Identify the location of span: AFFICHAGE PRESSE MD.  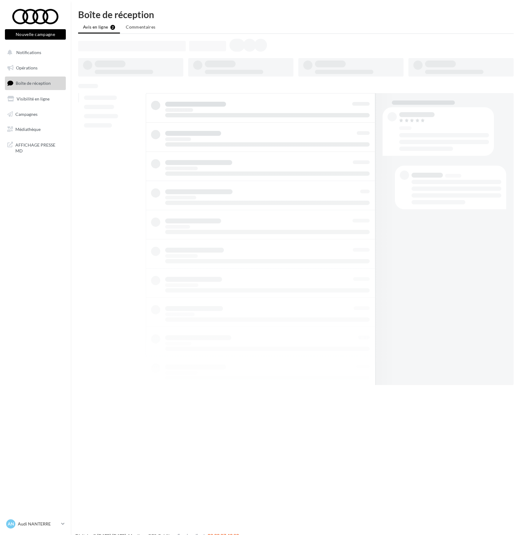
(39, 147).